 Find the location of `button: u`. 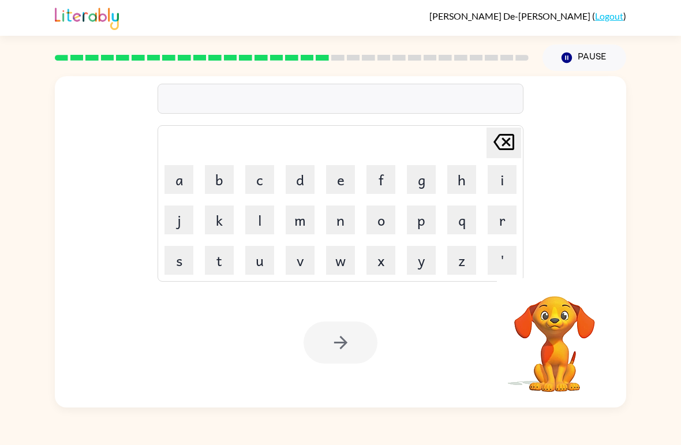

button: u is located at coordinates (260, 260).